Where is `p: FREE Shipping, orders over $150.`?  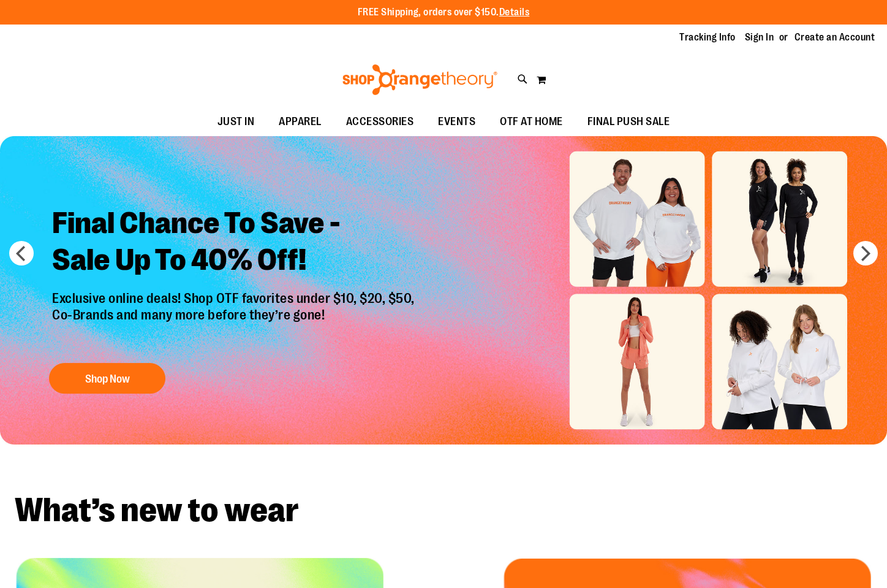 p: FREE Shipping, orders over $150. is located at coordinates (444, 12).